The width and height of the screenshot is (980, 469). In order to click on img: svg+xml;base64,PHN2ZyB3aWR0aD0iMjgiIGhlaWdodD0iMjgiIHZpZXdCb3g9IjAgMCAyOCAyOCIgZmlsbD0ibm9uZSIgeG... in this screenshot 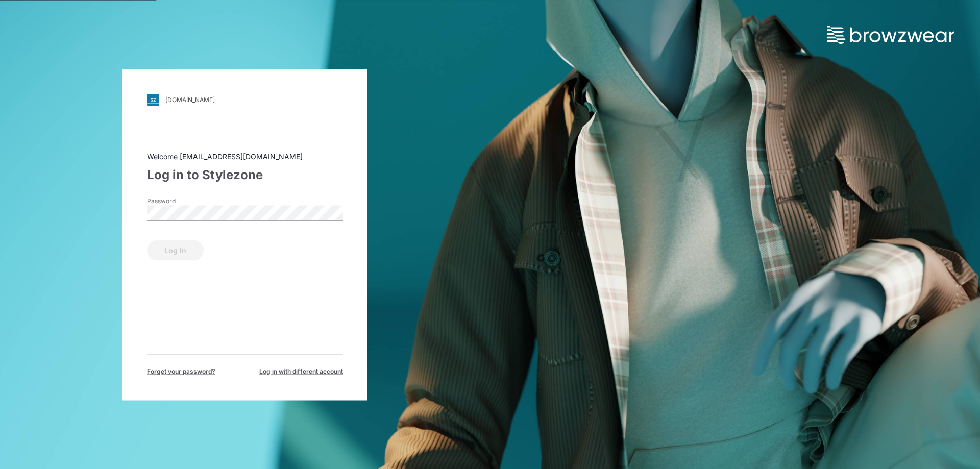, I will do `click(153, 100)`.